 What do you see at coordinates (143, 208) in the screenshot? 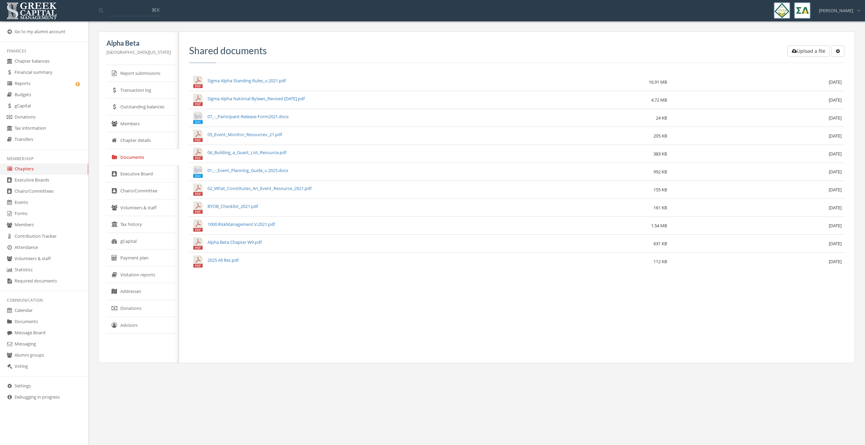
I see `a: Volunteers & staff` at bounding box center [143, 208].